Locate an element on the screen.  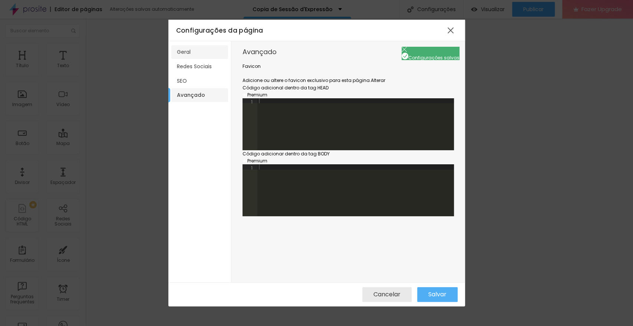
li: Redes Sociais is located at coordinates (200, 66).